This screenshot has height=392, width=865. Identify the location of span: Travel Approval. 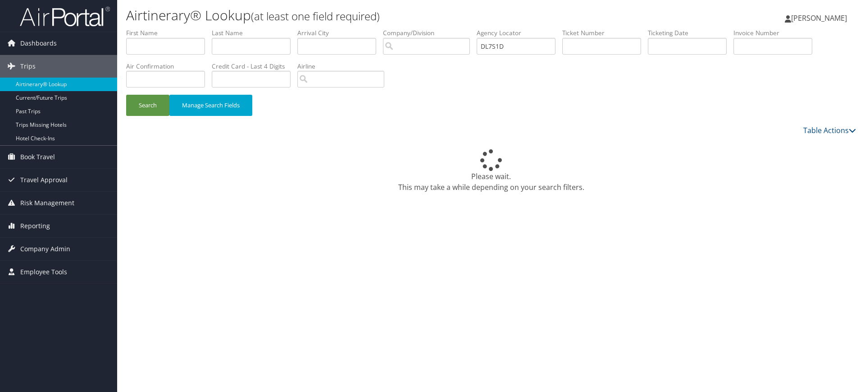
(44, 180).